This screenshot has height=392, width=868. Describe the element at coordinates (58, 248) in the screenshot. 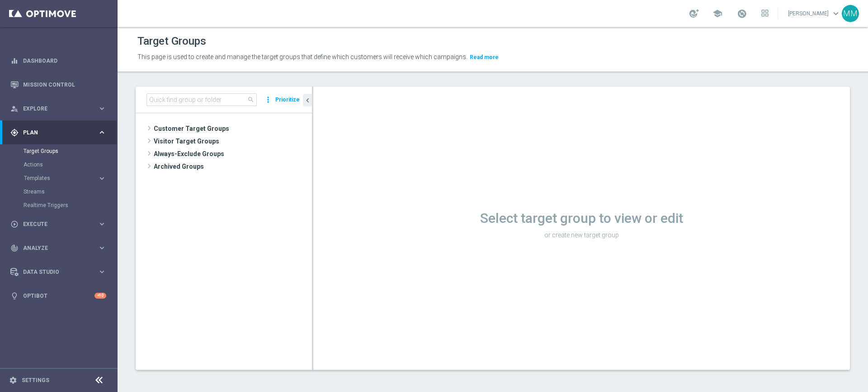

I see `div: track_changes Analyze keyboard_arrow_right` at that location.